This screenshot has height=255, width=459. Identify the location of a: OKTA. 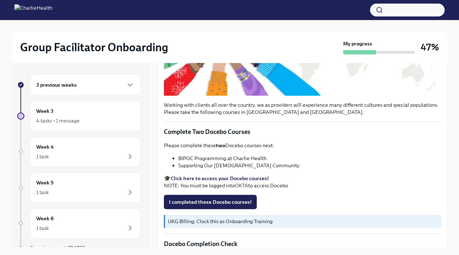
(241, 186).